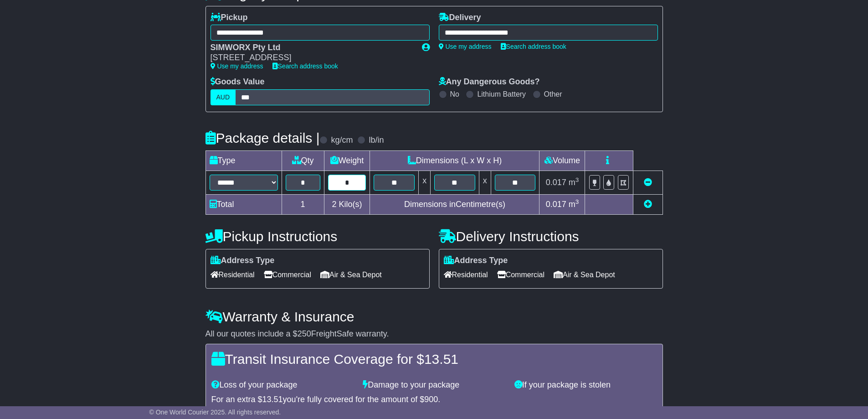 The height and width of the screenshot is (419, 868). I want to click on label: Goods Value, so click(238, 82).